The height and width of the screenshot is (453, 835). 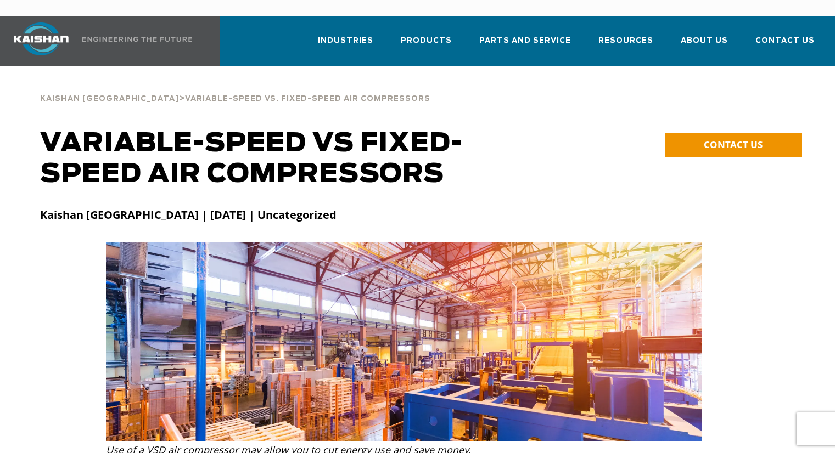 I want to click on span: Resources, so click(x=626, y=41).